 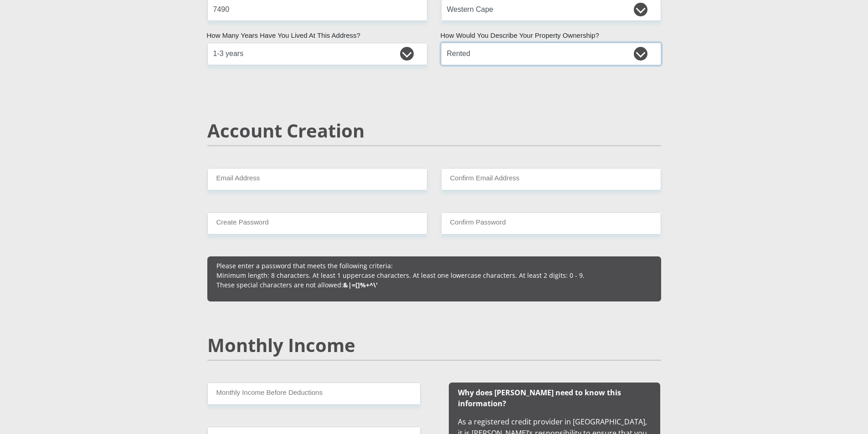 What do you see at coordinates (317, 223) in the screenshot?
I see `input: Create Password` at bounding box center [317, 223].